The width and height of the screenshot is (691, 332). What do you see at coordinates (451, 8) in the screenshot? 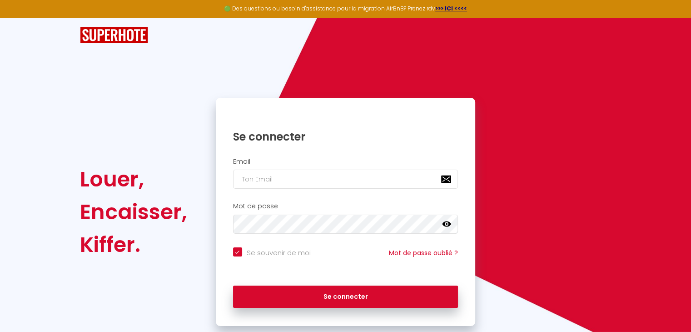
I see `strong: >>> ICI <<<<` at bounding box center [451, 8].